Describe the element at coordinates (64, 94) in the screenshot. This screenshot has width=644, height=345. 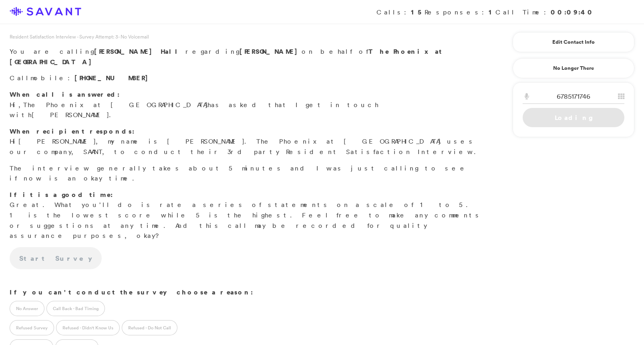
I see `strong: When call is answered:` at that location.